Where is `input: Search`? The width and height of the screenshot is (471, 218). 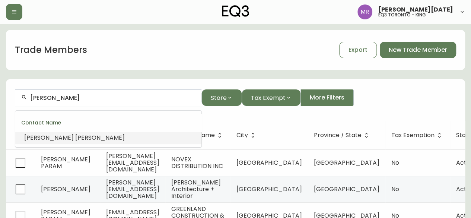
input: Search is located at coordinates (113, 98).